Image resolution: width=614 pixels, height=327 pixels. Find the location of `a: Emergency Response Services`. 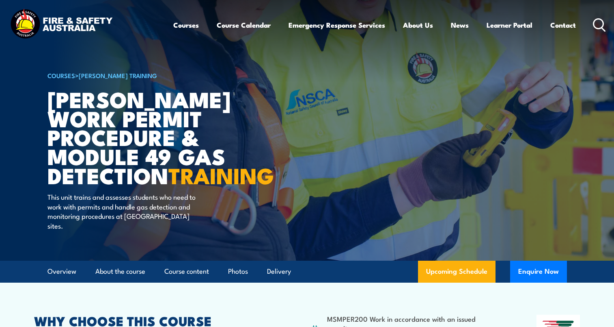

a: Emergency Response Services is located at coordinates (337, 25).